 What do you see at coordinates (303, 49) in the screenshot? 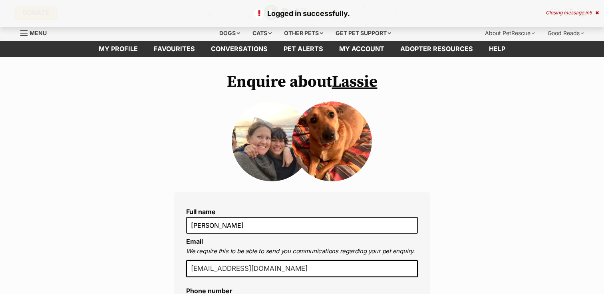
I see `a: Pet alerts` at bounding box center [303, 49].